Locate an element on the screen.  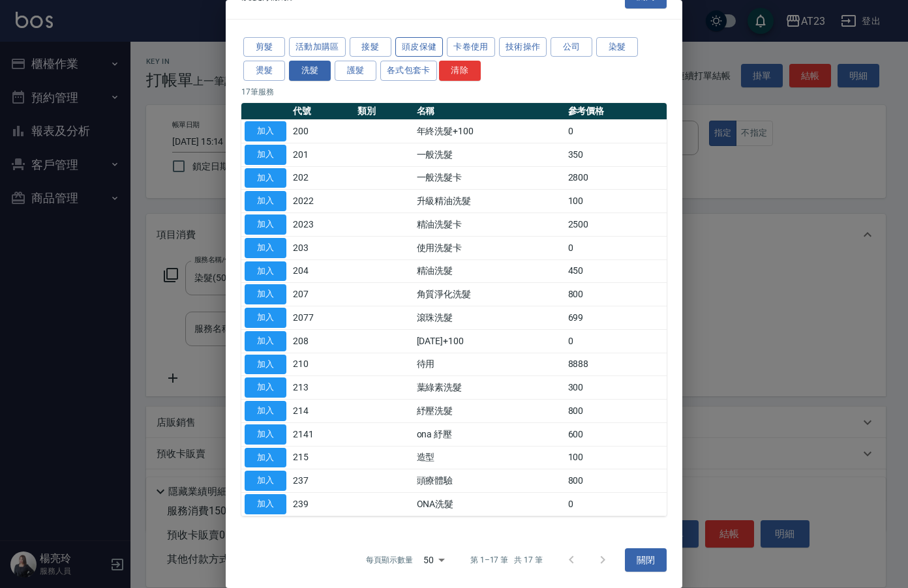
td: 紓壓洗髮 is located at coordinates (489, 411).